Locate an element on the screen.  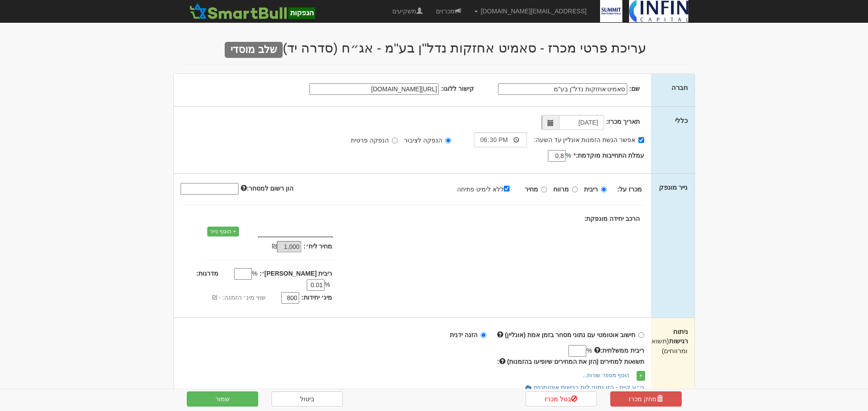
label: תאריך מכרז: is located at coordinates (623, 121).